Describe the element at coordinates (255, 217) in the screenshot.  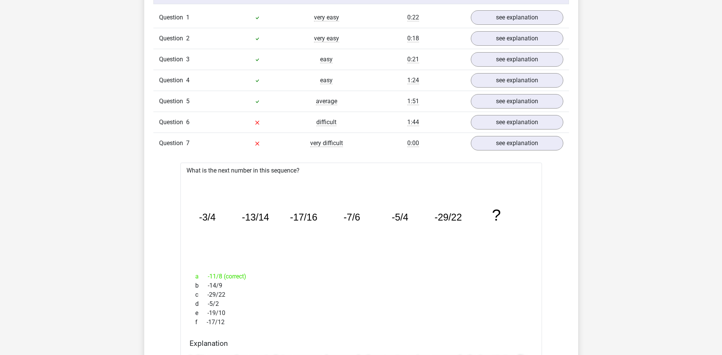
I see `tspan: -13/14` at that location.